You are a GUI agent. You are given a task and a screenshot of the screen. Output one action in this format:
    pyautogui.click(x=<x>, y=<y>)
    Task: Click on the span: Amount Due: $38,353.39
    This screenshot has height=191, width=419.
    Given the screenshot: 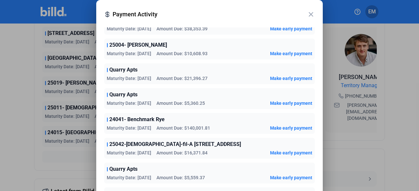 What is the action you would take?
    pyautogui.click(x=182, y=29)
    